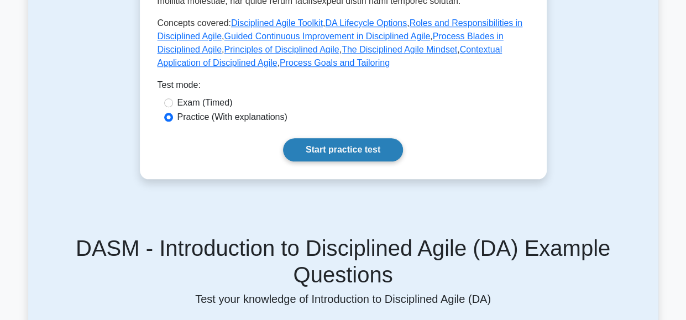 Image resolution: width=686 pixels, height=320 pixels. I want to click on p: Concepts covered: , , , , , , , ,, so click(343, 43).